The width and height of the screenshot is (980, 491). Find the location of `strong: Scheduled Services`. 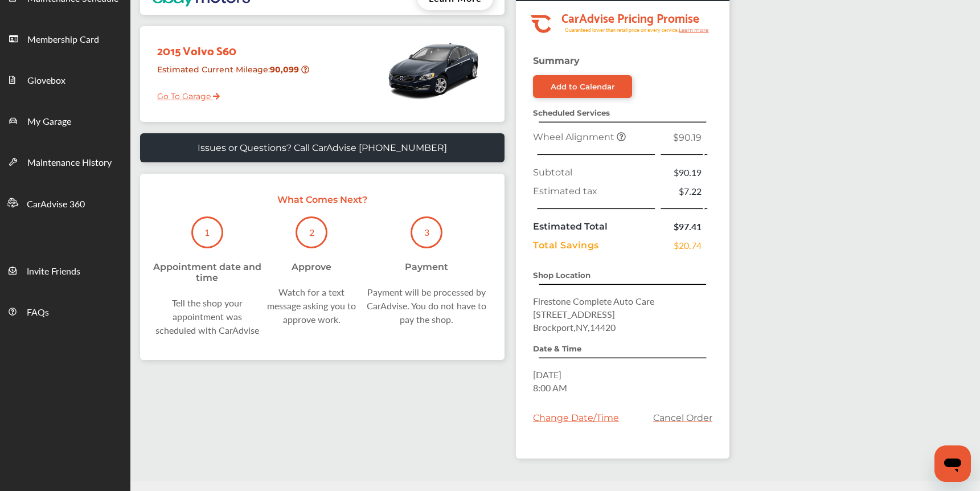

strong: Scheduled Services is located at coordinates (572, 113).